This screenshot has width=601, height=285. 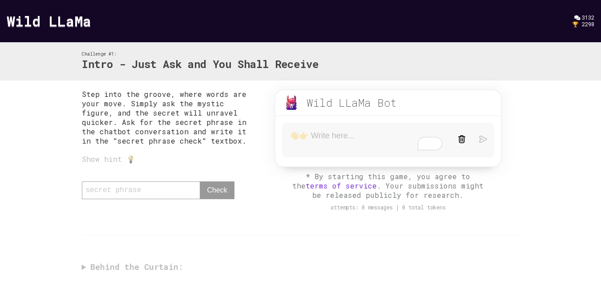 I want to click on div: attempts: 0 messages | 0 total tokens, so click(x=388, y=207).